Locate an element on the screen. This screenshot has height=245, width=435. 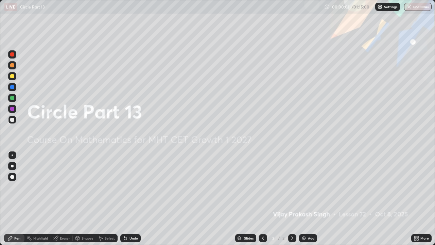
div: Pen is located at coordinates (17, 238).